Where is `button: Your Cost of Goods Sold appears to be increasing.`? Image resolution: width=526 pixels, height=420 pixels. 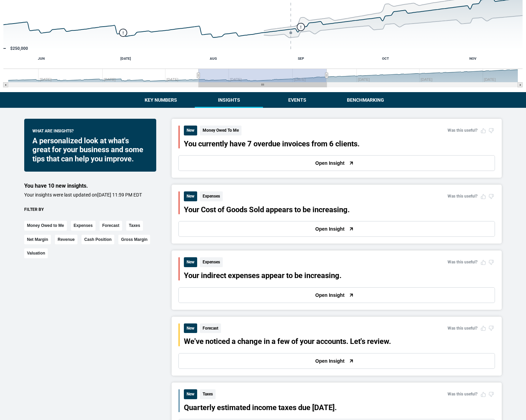 button: Your Cost of Goods Sold appears to be increasing. is located at coordinates (267, 210).